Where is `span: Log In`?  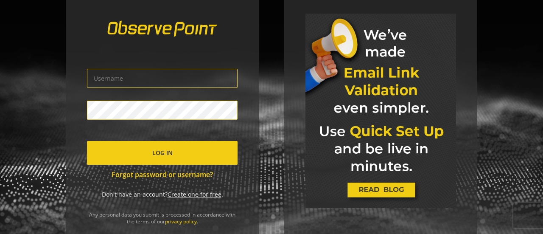 span: Log In is located at coordinates (162, 153).